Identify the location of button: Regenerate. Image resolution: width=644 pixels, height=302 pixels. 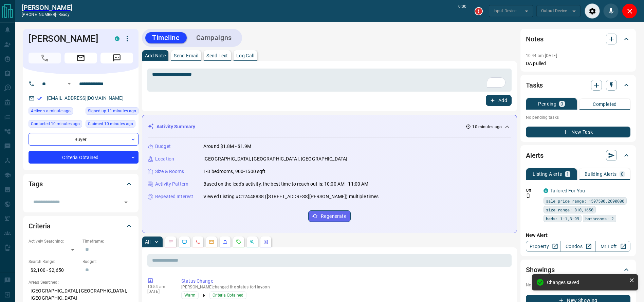
(329, 216).